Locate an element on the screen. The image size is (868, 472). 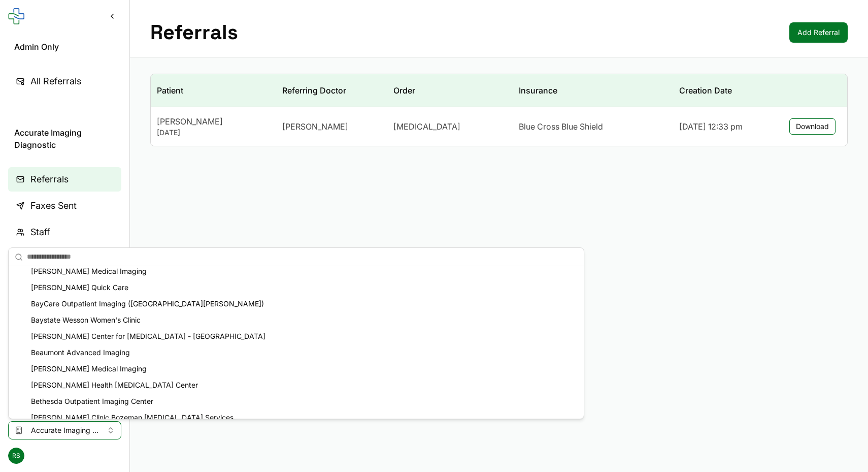
th: Referring Doctor is located at coordinates (332, 91).